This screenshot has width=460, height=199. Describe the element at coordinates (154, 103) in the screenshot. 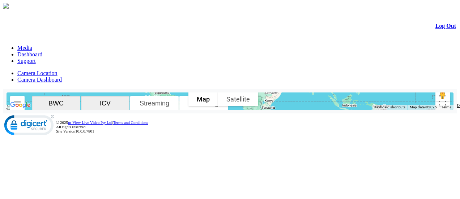

I see `span: Streaming` at that location.